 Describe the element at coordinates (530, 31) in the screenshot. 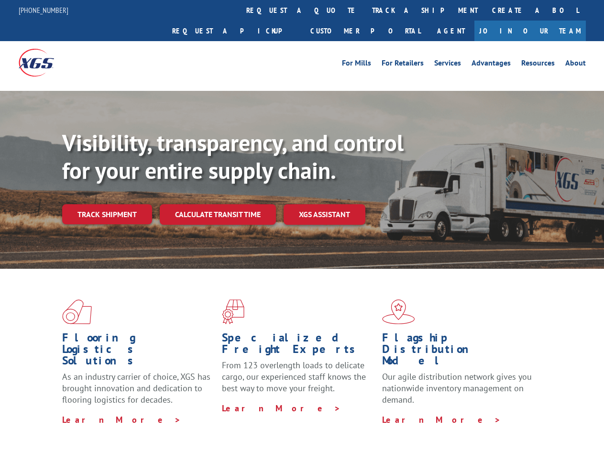

I see `a: Join Our Team` at that location.